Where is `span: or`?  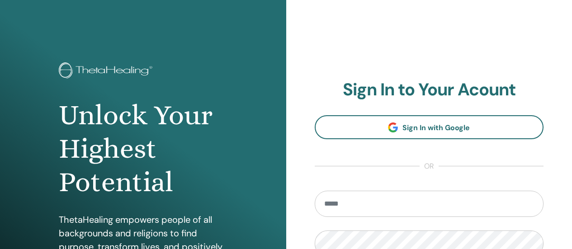
span: or is located at coordinates (429, 167).